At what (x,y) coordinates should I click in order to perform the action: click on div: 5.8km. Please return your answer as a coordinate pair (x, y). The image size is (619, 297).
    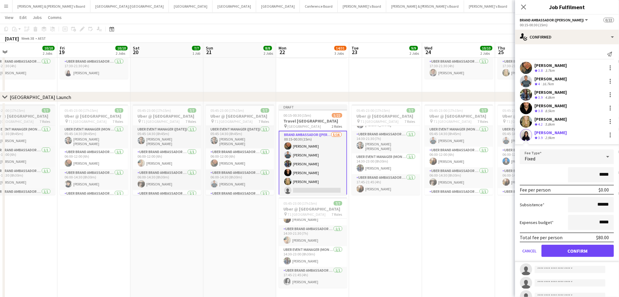
    Looking at the image, I should click on (550, 124).